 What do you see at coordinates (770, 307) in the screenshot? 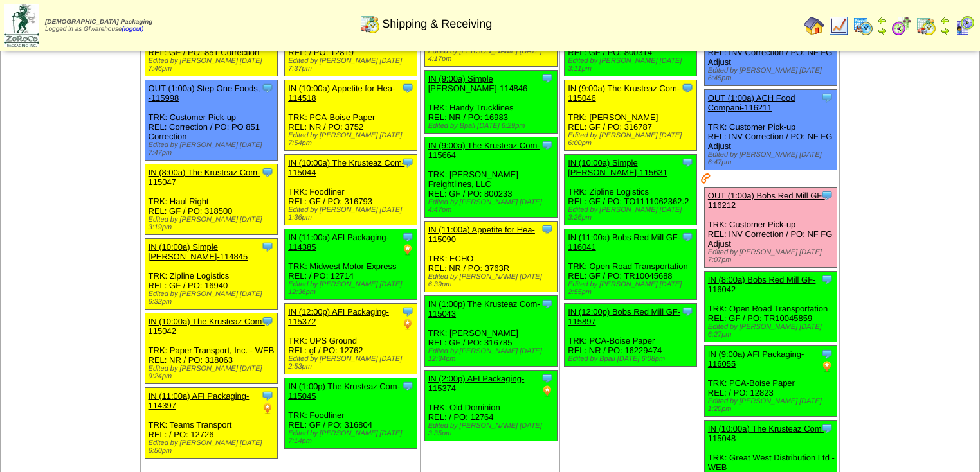
I see `div: TRK: Open Road Transportation REL: GF / PO: TR10045859` at bounding box center [770, 307].